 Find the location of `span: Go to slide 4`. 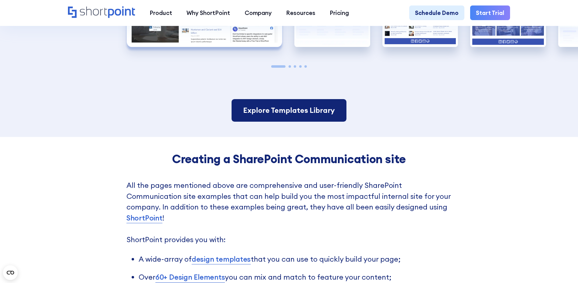

span: Go to slide 4 is located at coordinates (300, 66).